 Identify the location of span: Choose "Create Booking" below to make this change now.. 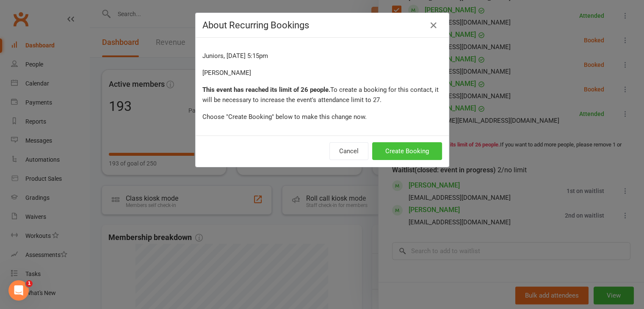
(284, 117).